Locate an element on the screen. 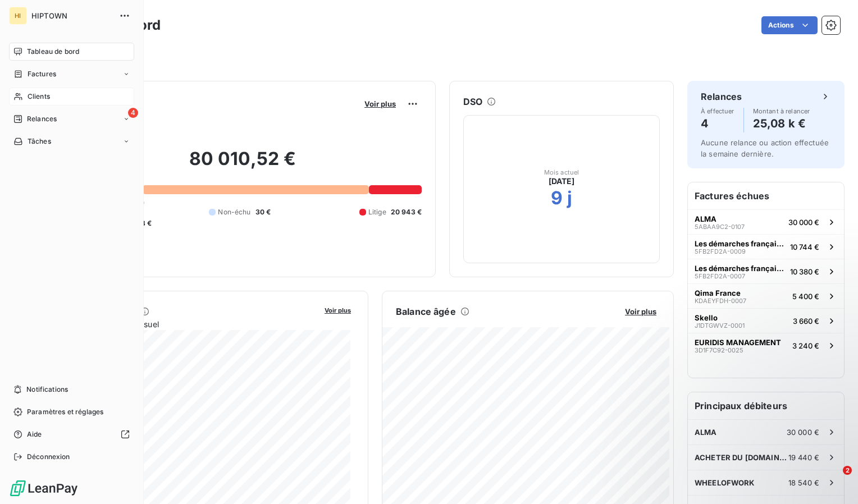  button: Actions is located at coordinates (790, 26).